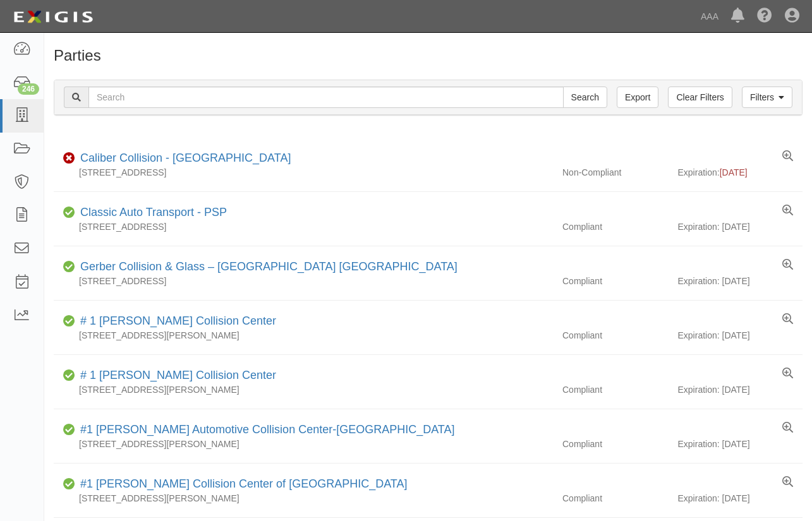  What do you see at coordinates (699, 97) in the screenshot?
I see `a: Clear Filters` at bounding box center [699, 97].